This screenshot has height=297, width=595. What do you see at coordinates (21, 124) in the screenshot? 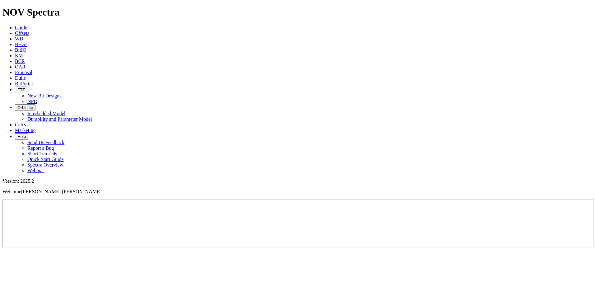
I see `a: Calcs` at bounding box center [21, 124].